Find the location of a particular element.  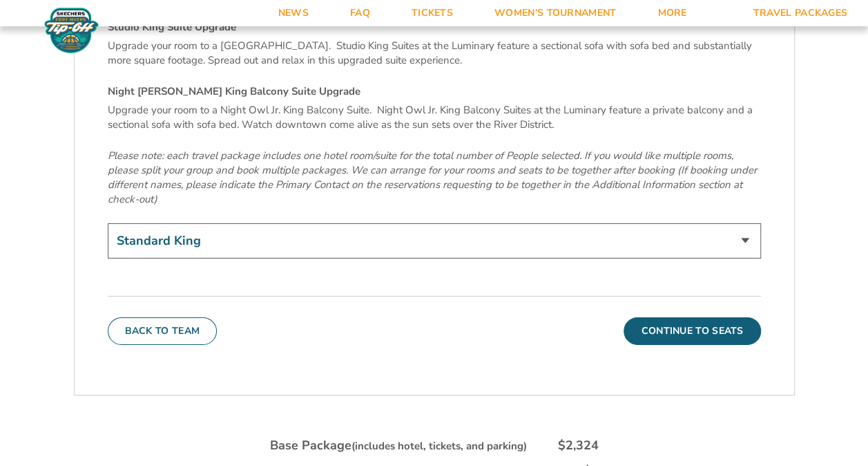

img: Fort Myers Tip-Off is located at coordinates (72, 30).